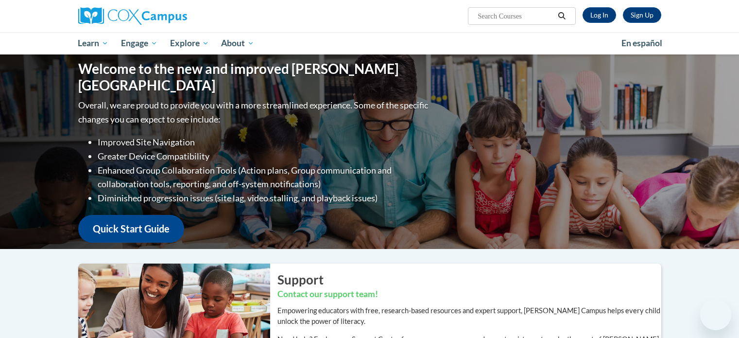 The width and height of the screenshot is (739, 338). What do you see at coordinates (190, 43) in the screenshot?
I see `a: Explore` at bounding box center [190, 43].